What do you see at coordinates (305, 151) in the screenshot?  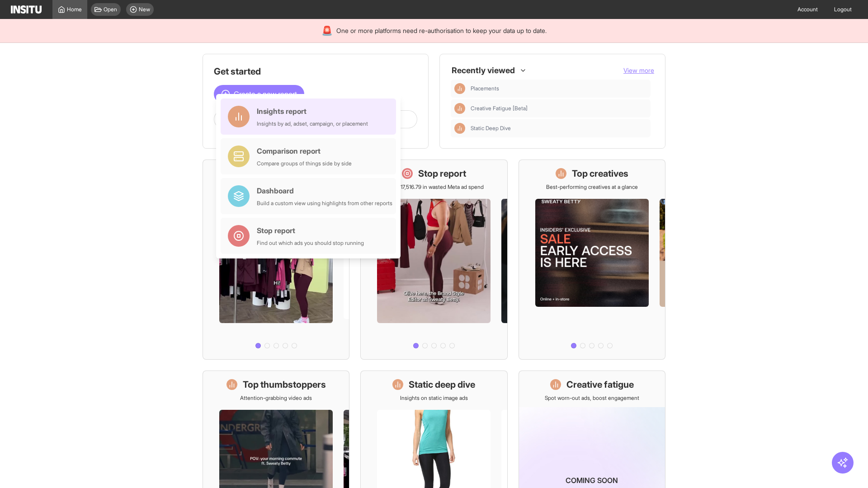 I see `div: Comparison report` at bounding box center [305, 151].